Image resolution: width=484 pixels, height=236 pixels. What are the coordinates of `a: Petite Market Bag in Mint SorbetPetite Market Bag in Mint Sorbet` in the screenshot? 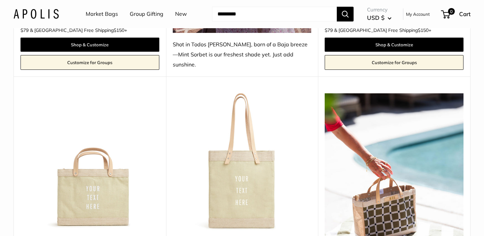 It's located at (90, 163).